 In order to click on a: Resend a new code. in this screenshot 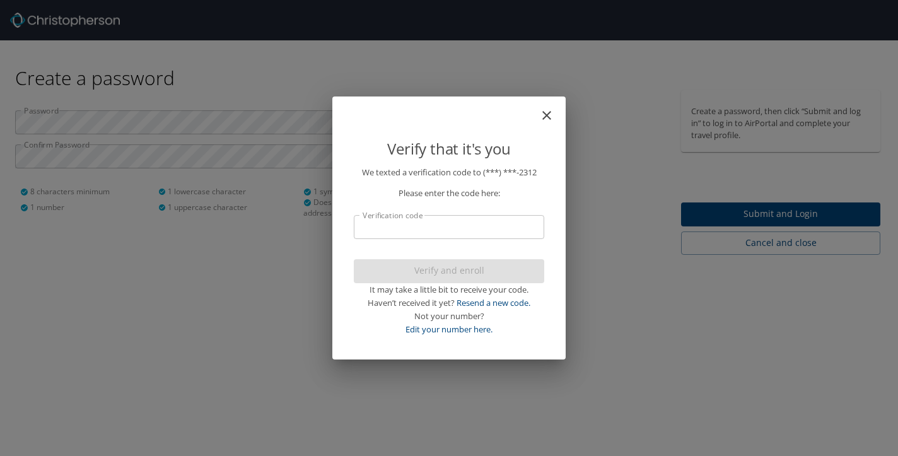, I will do `click(493, 303)`.